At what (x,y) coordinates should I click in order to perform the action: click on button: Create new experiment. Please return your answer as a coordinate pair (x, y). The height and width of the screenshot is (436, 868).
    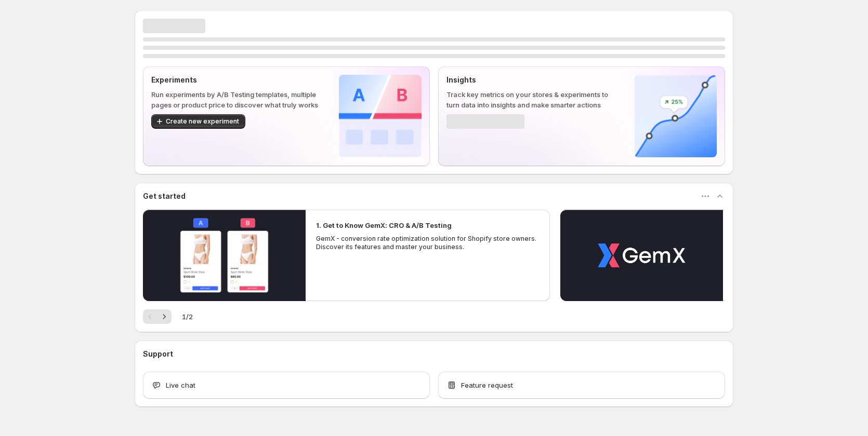
    Looking at the image, I should click on (198, 122).